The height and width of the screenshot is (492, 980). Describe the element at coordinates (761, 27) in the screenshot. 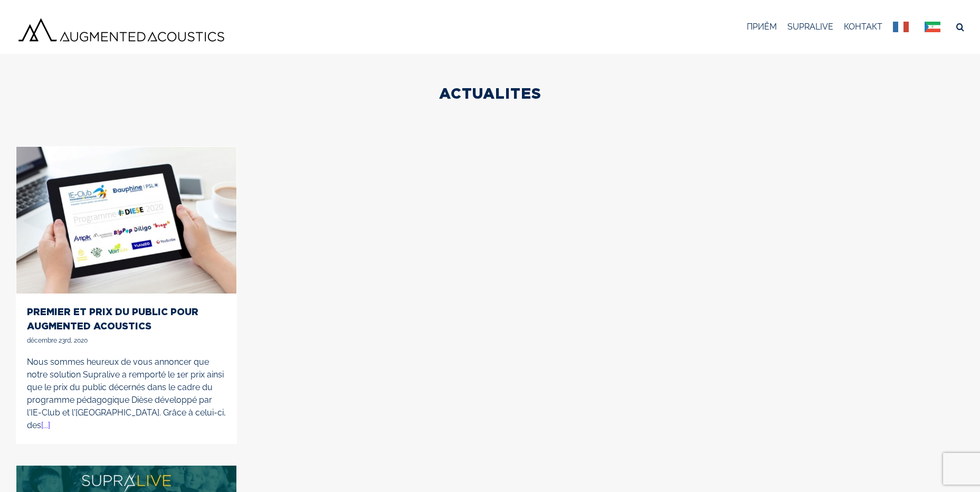

I see `span: ПРИЁМ` at that location.